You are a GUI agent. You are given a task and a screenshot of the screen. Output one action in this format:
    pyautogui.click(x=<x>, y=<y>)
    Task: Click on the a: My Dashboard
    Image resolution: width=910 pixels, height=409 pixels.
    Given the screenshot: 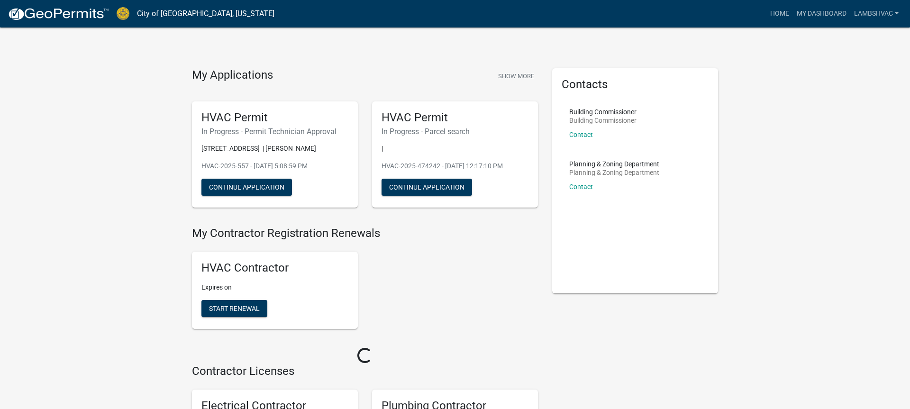 What is the action you would take?
    pyautogui.click(x=822, y=14)
    